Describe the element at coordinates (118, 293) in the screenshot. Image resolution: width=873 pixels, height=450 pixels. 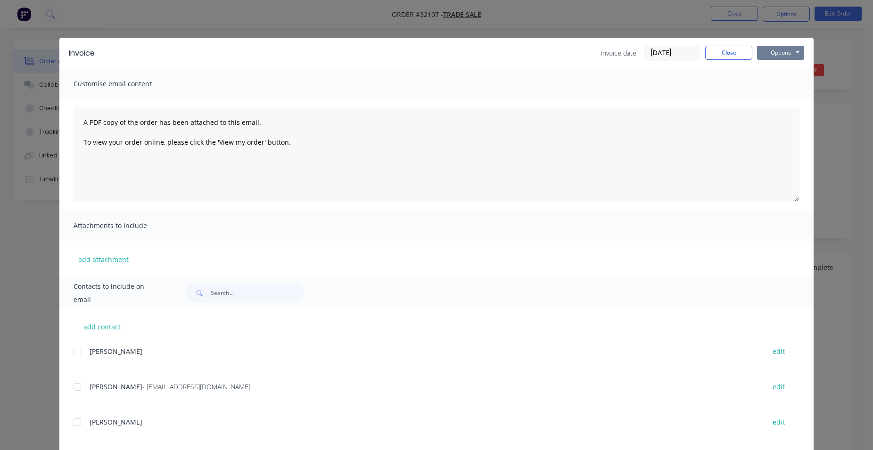
I see `span: Contacts to include on email` at that location.